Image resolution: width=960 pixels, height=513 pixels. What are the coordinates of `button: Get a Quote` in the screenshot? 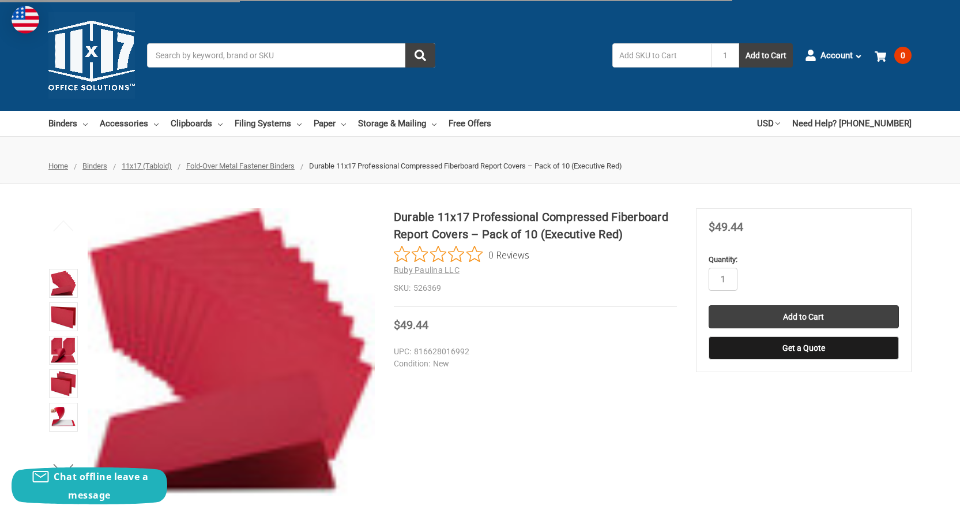 It's located at (804, 348).